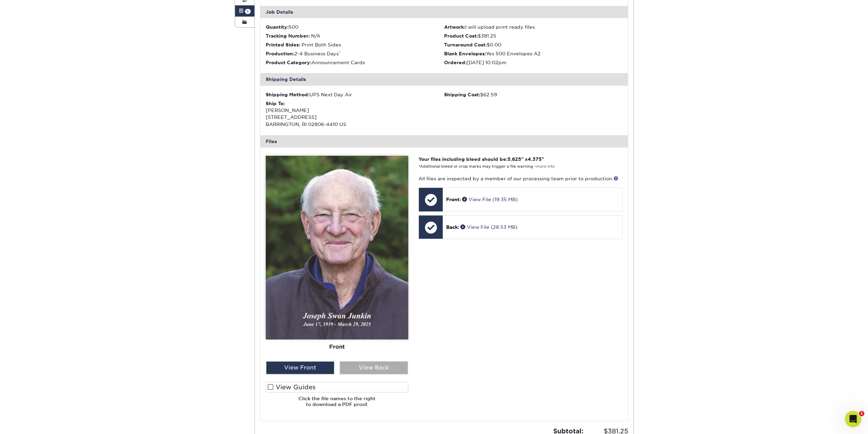 The width and height of the screenshot is (868, 434). Describe the element at coordinates (534, 159) in the screenshot. I see `span: 4.375` at that location.